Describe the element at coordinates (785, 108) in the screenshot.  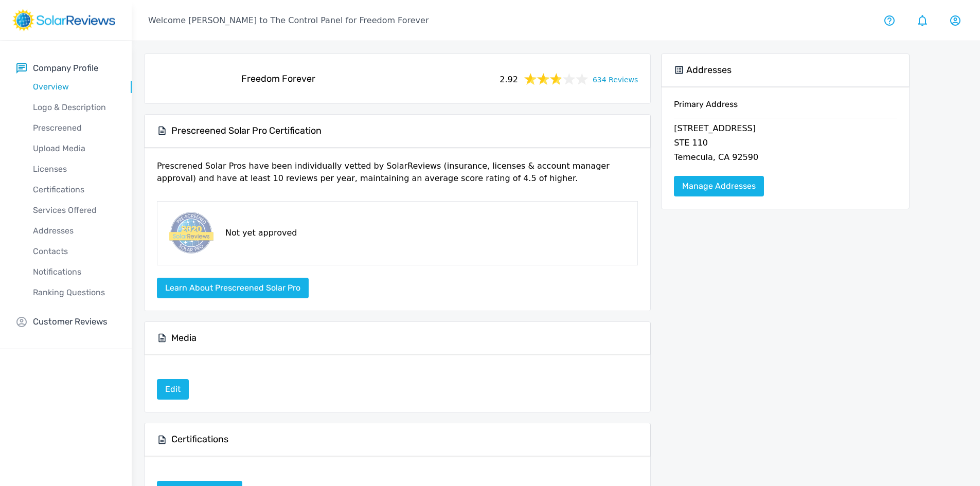
I see `h6: Primary Address` at that location.